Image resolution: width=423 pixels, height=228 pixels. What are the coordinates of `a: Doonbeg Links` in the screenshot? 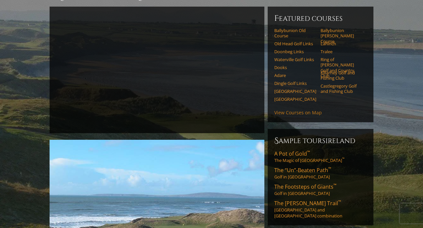 It's located at (295, 52).